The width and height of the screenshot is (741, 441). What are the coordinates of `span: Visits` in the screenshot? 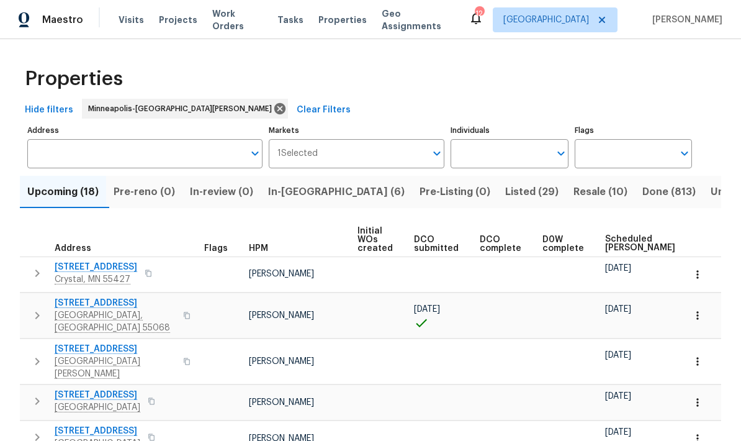 It's located at (131, 20).